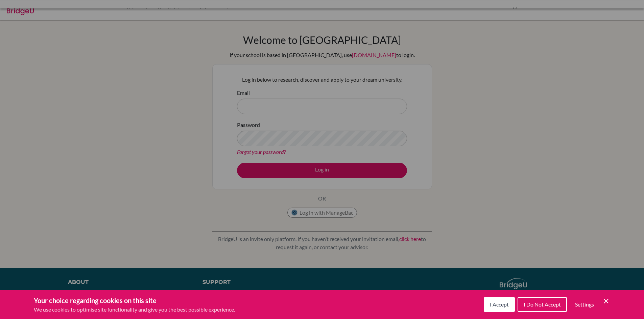 This screenshot has width=644, height=319. Describe the element at coordinates (134, 310) in the screenshot. I see `p: We use cookies to optimise site functionality and give you the best possible experience.` at that location.